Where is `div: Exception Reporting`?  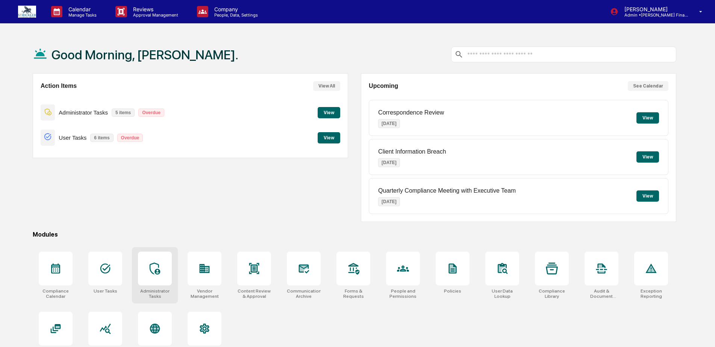
div: Exception Reporting is located at coordinates (651, 294).